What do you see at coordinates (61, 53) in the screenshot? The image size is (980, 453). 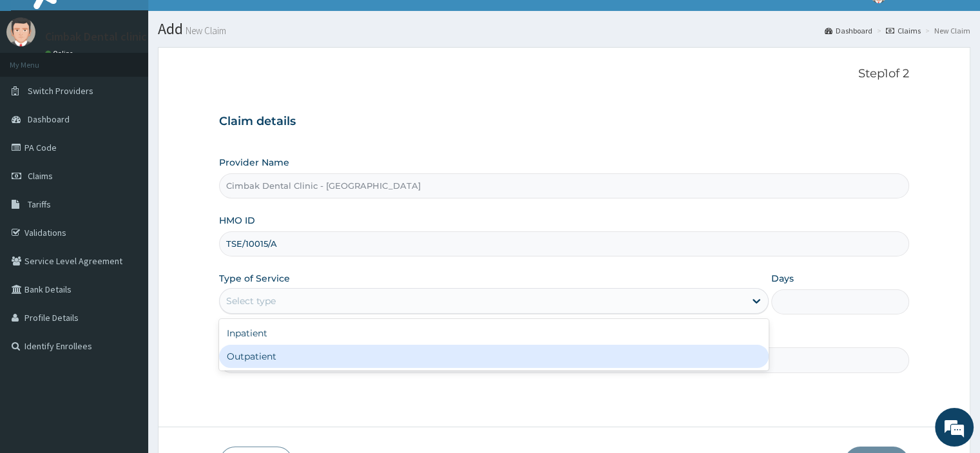 I see `a: Online` at bounding box center [61, 53].